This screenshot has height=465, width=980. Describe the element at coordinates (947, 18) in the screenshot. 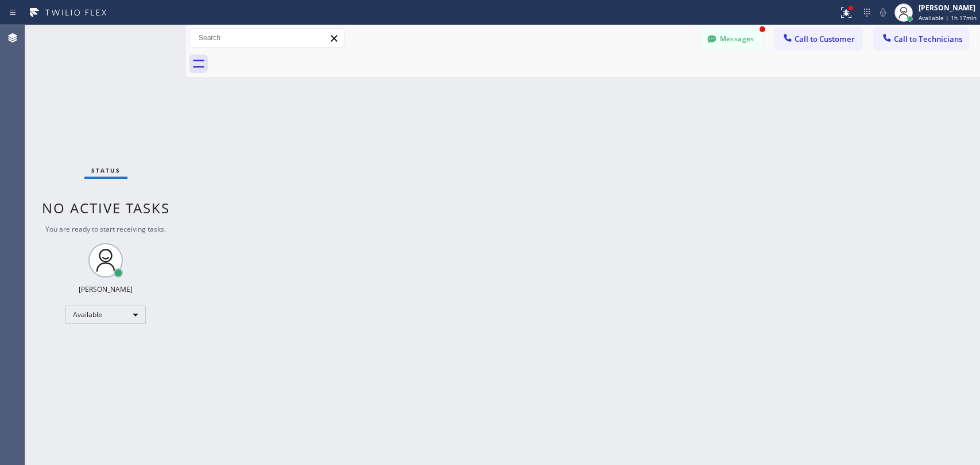

I see `span: Available | 1h 17min` at that location.